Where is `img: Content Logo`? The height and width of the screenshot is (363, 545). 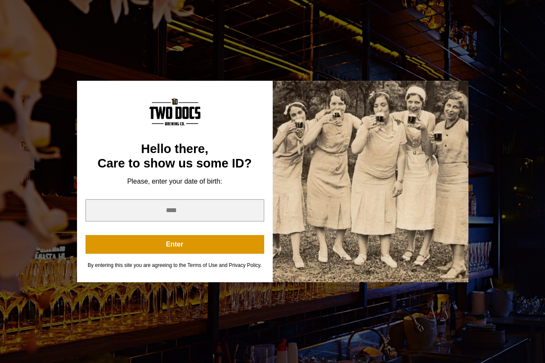 img: Content Logo is located at coordinates (175, 111).